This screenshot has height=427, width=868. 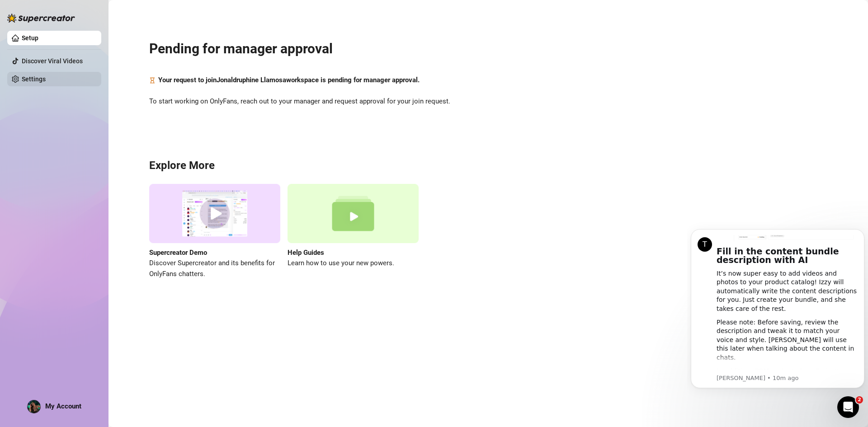 I want to click on span: Discover Supercreator and its benefits for OnlyFans chatters., so click(x=215, y=268).